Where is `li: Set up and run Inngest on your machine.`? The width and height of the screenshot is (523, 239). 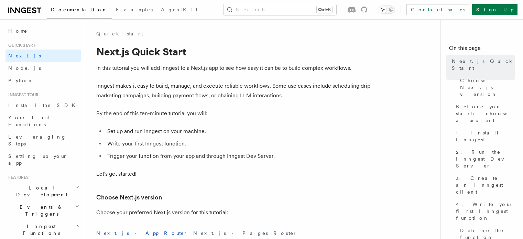 li: Set up and run Inngest on your machine. is located at coordinates (238, 131).